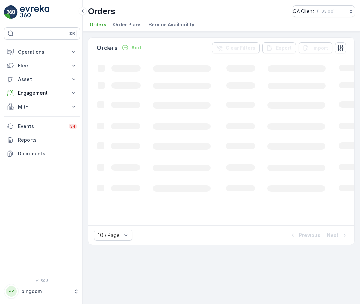 The image size is (360, 304). What do you see at coordinates (315, 48) in the screenshot?
I see `button: Import` at bounding box center [315, 48].